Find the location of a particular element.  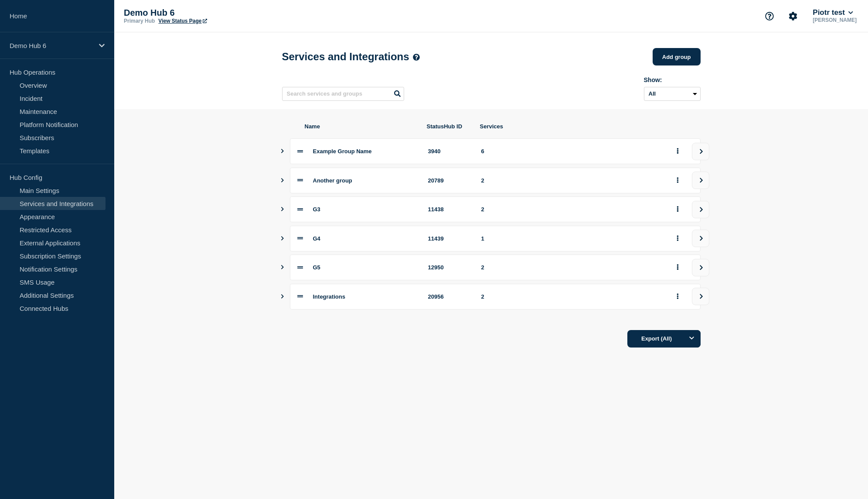

span: G3 is located at coordinates (316, 209).